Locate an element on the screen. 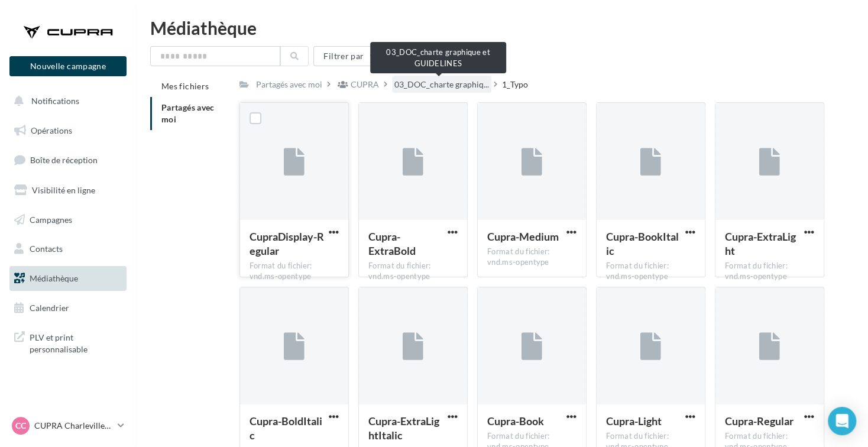  button: Notifications is located at coordinates (66, 101).